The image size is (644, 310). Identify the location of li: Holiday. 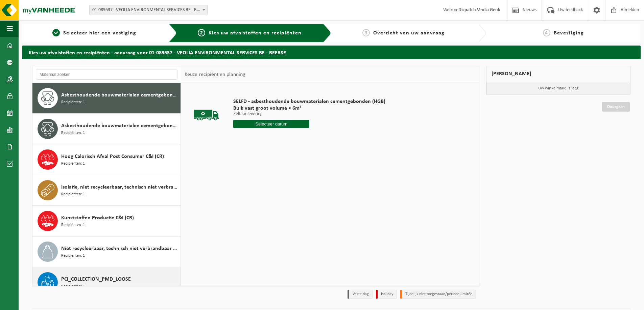
(386, 294).